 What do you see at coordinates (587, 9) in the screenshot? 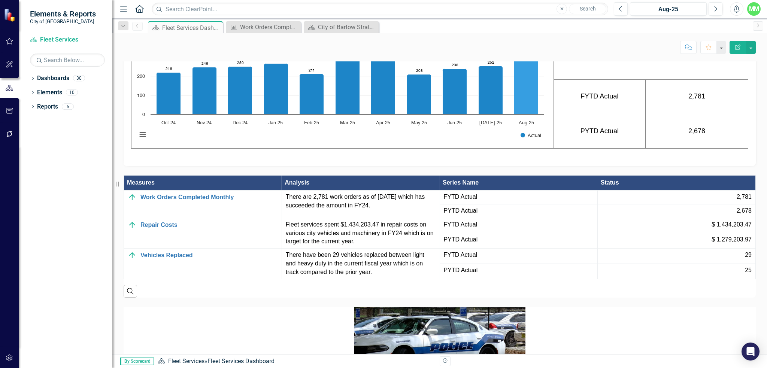
I see `button: Search` at bounding box center [587, 9].